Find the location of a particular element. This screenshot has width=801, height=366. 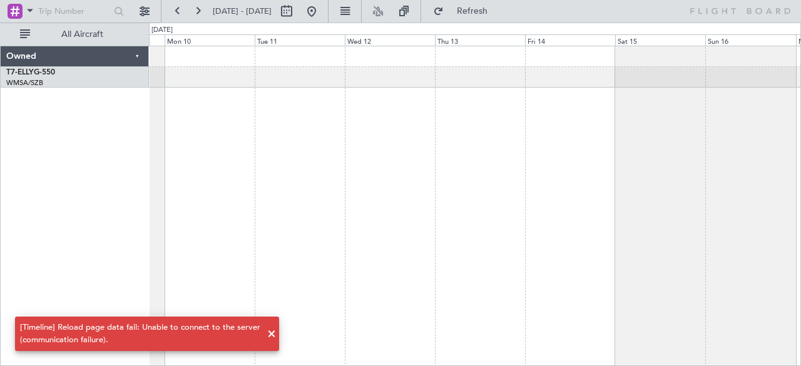

div: Sun 16 is located at coordinates (750, 40).